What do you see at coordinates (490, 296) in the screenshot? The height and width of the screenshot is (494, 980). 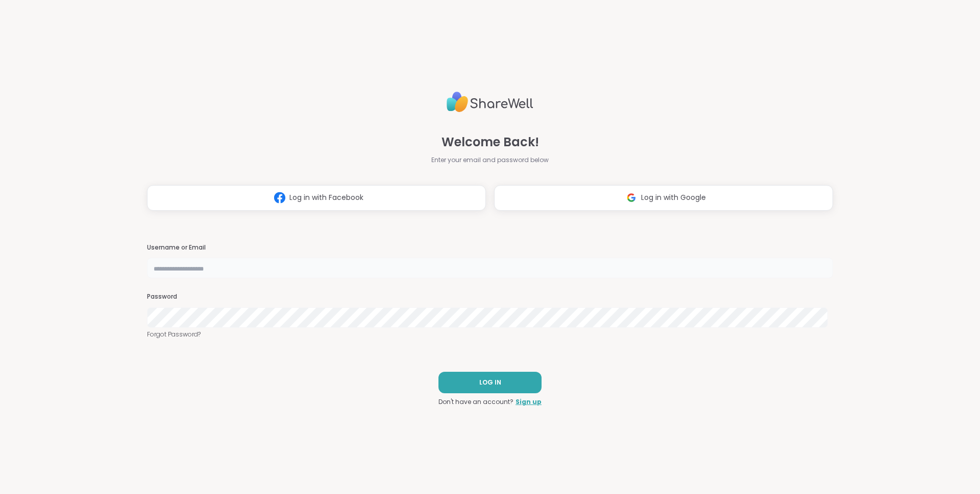 I see `h3: Password` at bounding box center [490, 296].